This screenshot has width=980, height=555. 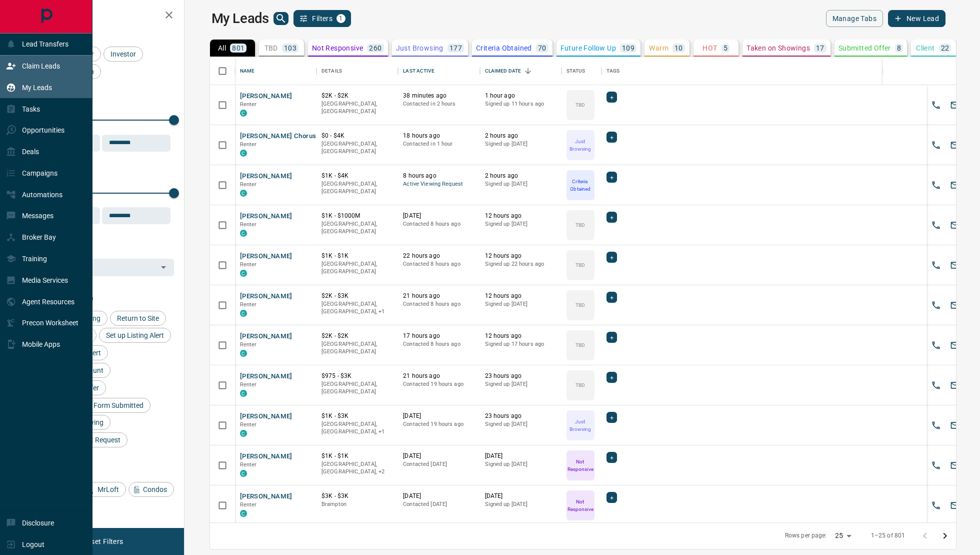 What do you see at coordinates (588, 48) in the screenshot?
I see `p: Future Follow Up` at bounding box center [588, 48].